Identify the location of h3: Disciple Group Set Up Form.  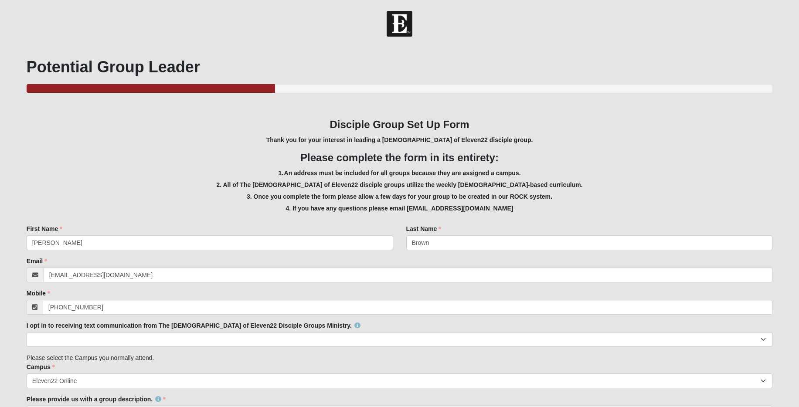
(399, 125).